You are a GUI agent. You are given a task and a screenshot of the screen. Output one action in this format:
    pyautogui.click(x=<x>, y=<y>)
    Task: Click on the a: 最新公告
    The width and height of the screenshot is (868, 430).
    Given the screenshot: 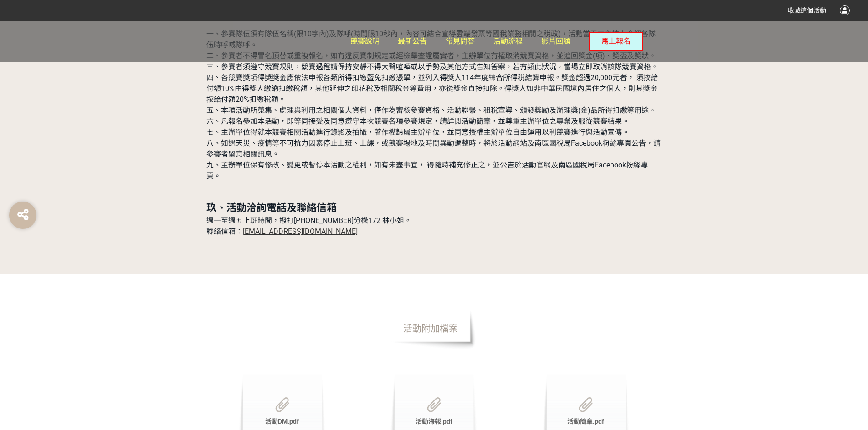 What is the action you would take?
    pyautogui.click(x=413, y=41)
    